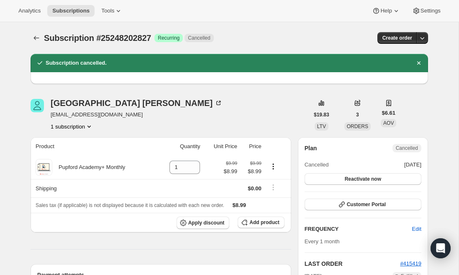  What do you see at coordinates (410, 264) in the screenshot?
I see `a: #415419` at bounding box center [410, 264].